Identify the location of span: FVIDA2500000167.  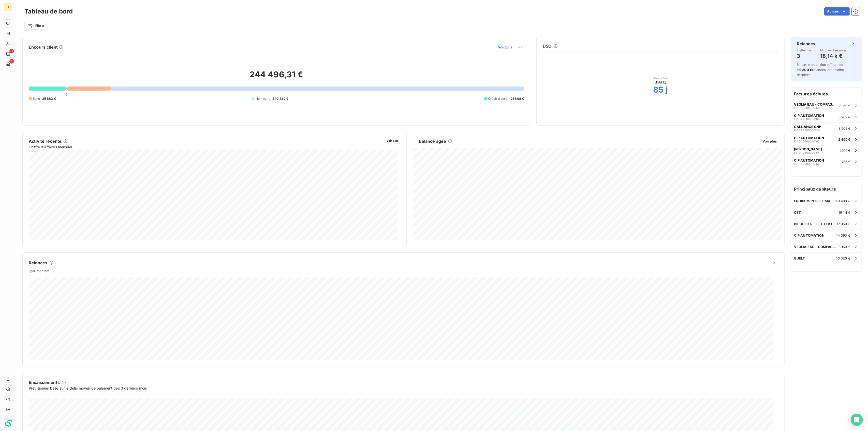
(807, 142).